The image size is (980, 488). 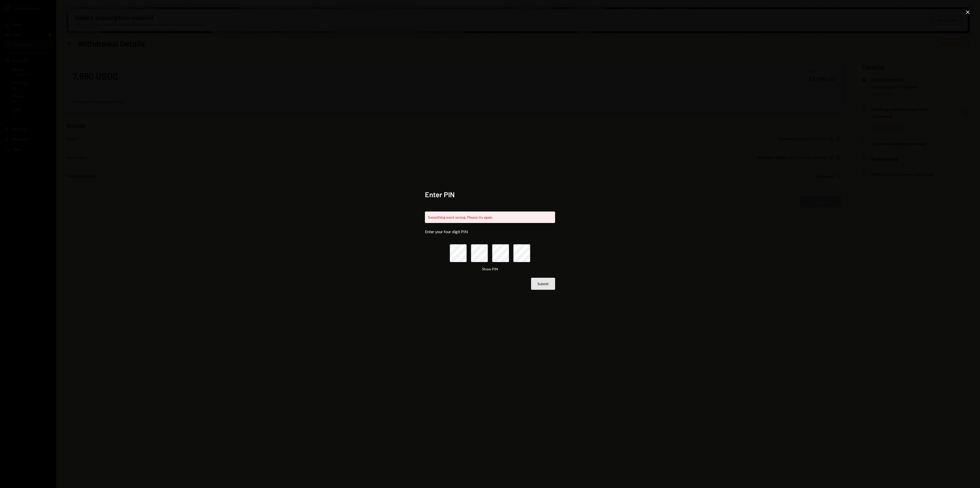 What do you see at coordinates (490, 195) in the screenshot?
I see `h2: Enter PIN` at bounding box center [490, 195].